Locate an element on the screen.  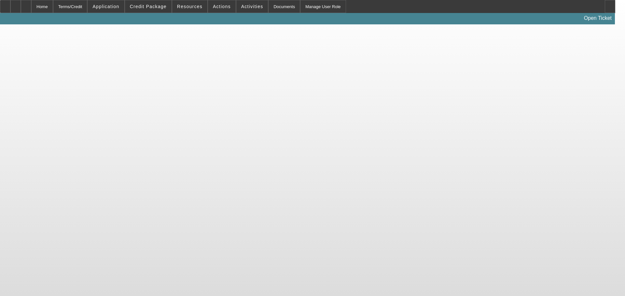
span: Actions is located at coordinates (222, 7).